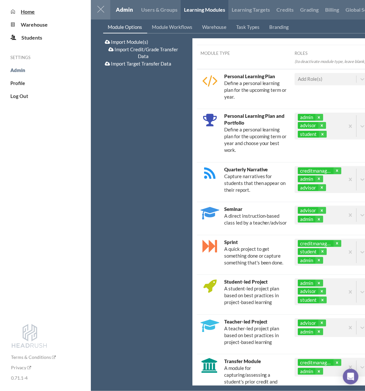 The image size is (365, 391). Describe the element at coordinates (255, 183) in the screenshot. I see `p: Capture narratives for students that then appear on their report.` at that location.